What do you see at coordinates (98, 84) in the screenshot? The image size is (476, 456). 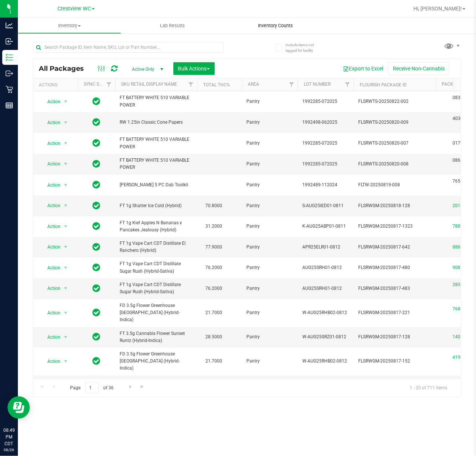 I see `a: Sync Status` at bounding box center [98, 84].